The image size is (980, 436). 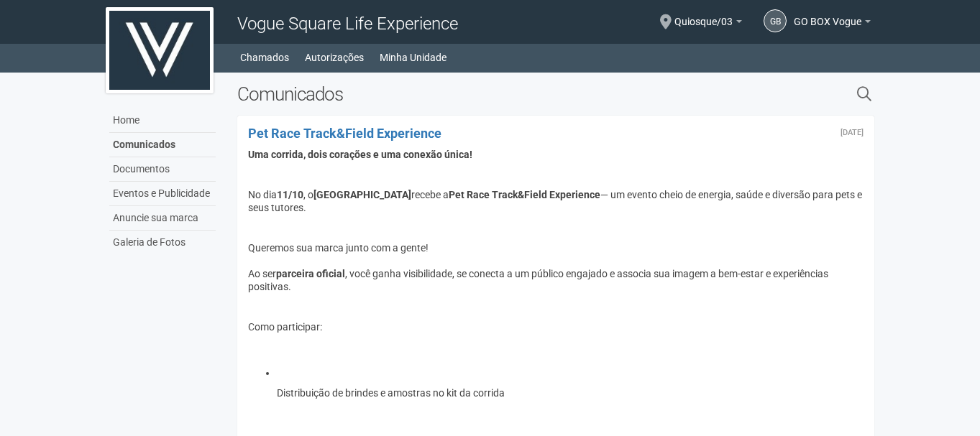 What do you see at coordinates (344, 133) in the screenshot?
I see `a: Pet Race Track&Field Experience` at bounding box center [344, 133].